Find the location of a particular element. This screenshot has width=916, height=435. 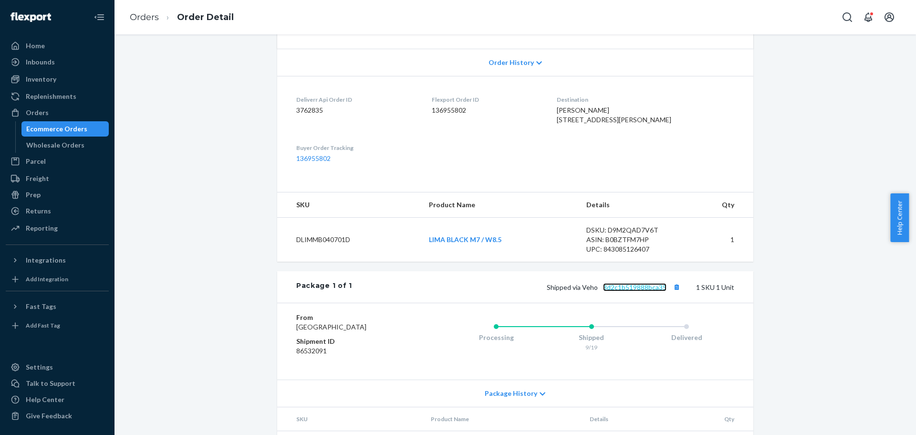

td: 1 is located at coordinates (718, 239).